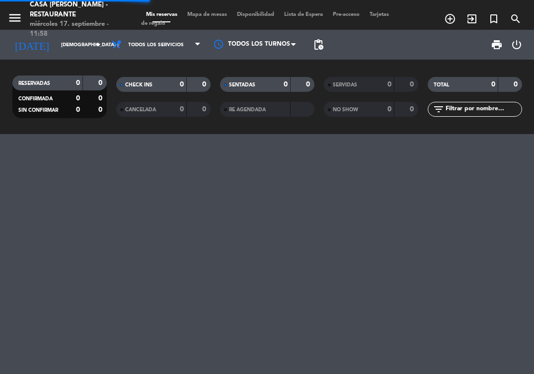 This screenshot has width=534, height=374. What do you see at coordinates (441, 85) in the screenshot?
I see `span: TOTAL` at bounding box center [441, 85].